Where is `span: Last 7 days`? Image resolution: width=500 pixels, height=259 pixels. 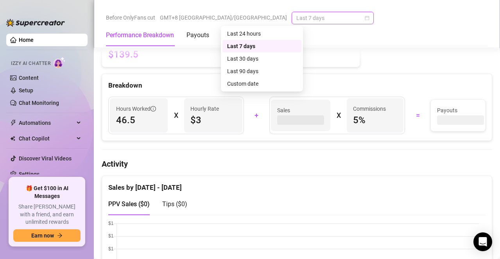
span: Last 7 days is located at coordinates (333, 18).